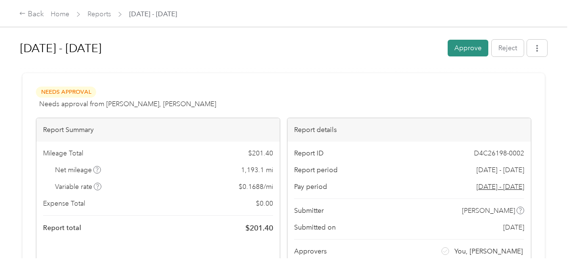  Describe the element at coordinates (468, 48) in the screenshot. I see `button: Approve` at that location.